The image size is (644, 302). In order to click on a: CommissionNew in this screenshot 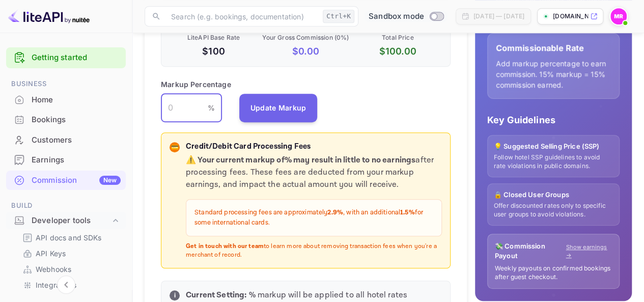, I will do `click(66, 180)`.